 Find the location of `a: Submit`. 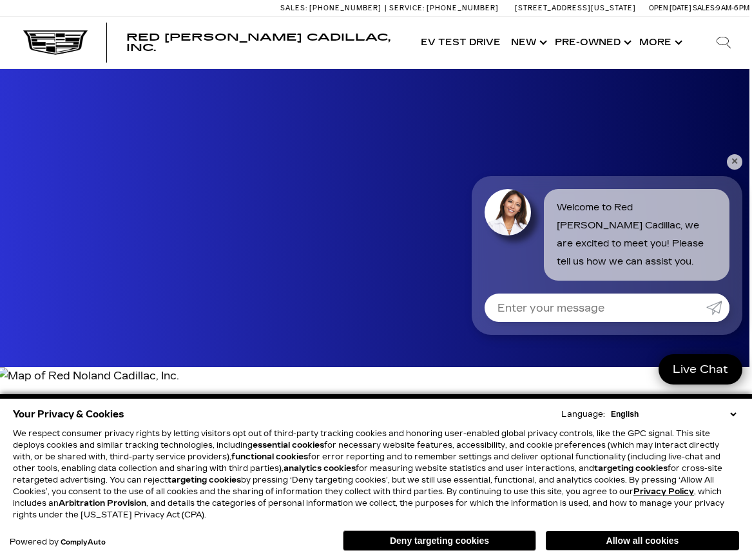

a: Submit is located at coordinates (718, 308).